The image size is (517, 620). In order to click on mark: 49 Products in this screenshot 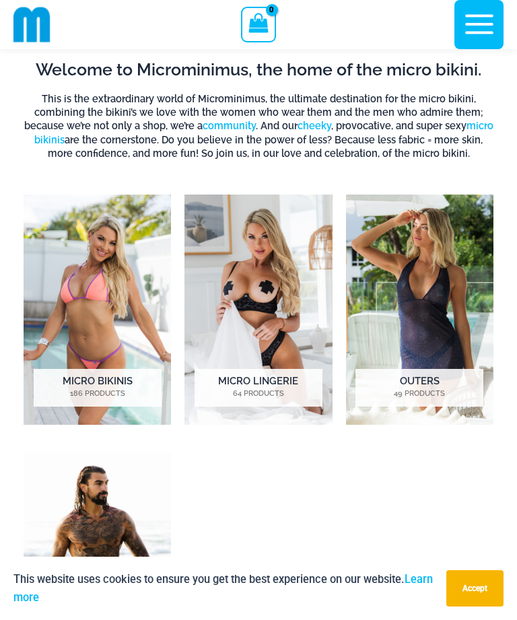, I will do `click(419, 394)`.